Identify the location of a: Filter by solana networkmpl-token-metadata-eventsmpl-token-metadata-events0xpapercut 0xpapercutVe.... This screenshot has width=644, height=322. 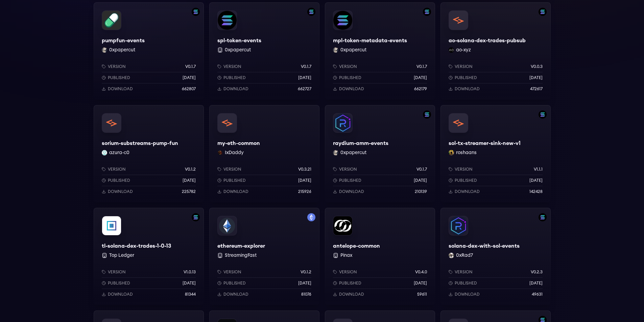
(380, 51).